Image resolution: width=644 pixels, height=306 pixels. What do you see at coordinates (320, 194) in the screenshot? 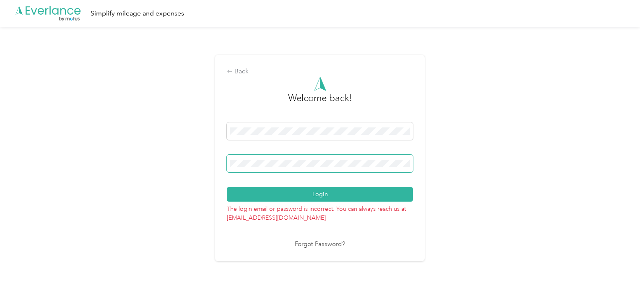
I see `button: Login` at bounding box center [320, 194].